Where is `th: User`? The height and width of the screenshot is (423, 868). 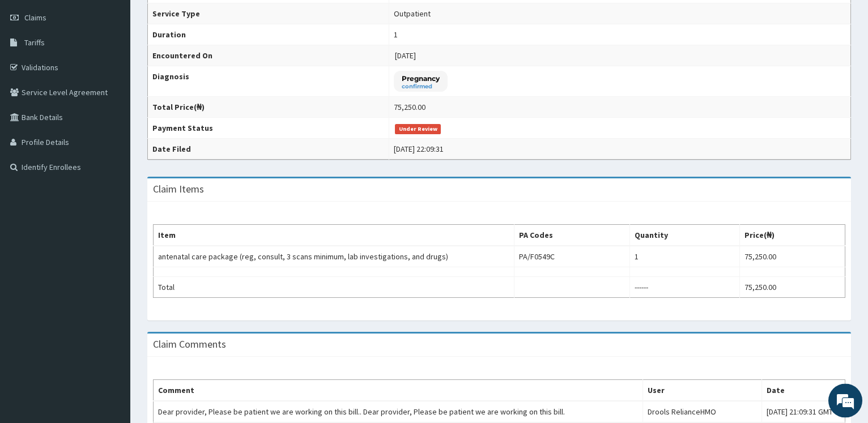 th: User is located at coordinates (702, 391).